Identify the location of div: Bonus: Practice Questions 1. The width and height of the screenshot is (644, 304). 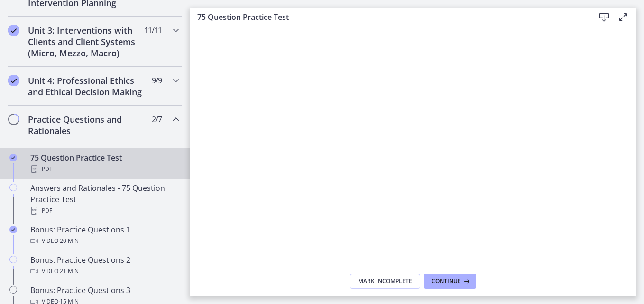
(105, 235).